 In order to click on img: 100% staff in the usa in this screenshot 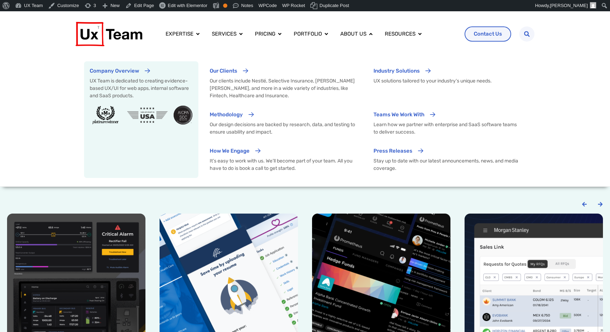, I will do `click(147, 115)`.